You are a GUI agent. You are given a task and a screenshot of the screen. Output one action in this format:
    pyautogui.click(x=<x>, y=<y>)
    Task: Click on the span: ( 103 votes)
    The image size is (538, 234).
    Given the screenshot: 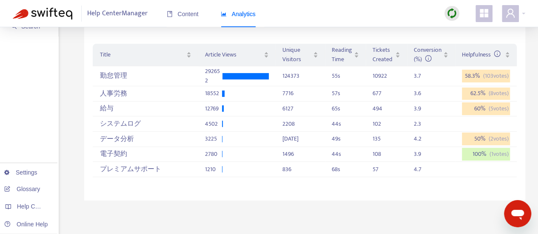 What is the action you would take?
    pyautogui.click(x=496, y=76)
    